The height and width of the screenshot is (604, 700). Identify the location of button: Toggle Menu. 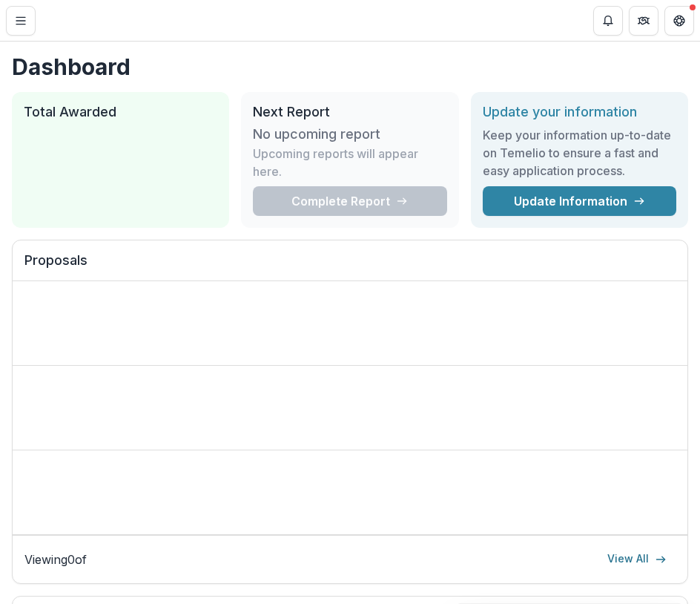
(21, 21).